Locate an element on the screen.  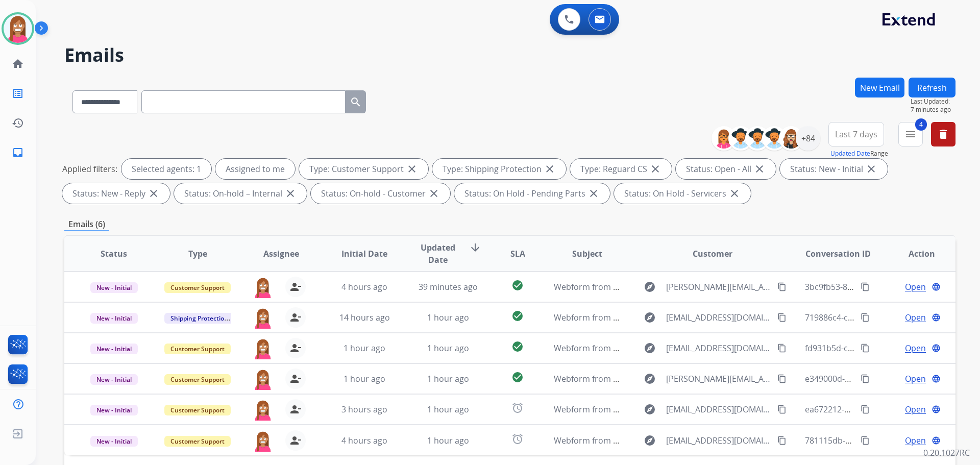
span: 781115db-c8e2-49dc-9e4c-4100bf56844f is located at coordinates (882, 441).